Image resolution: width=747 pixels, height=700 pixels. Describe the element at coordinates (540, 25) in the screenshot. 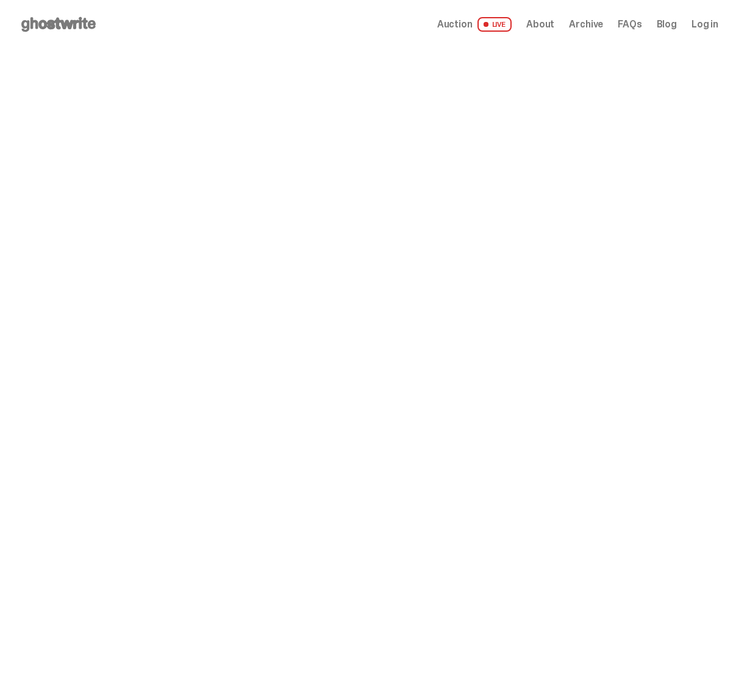

I see `span: About` at that location.